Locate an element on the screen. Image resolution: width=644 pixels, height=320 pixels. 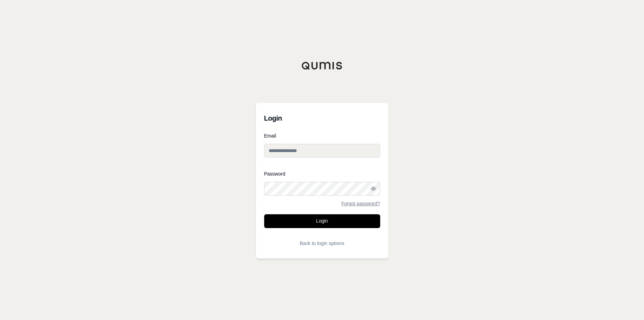
button: Back to login options is located at coordinates (322, 243).